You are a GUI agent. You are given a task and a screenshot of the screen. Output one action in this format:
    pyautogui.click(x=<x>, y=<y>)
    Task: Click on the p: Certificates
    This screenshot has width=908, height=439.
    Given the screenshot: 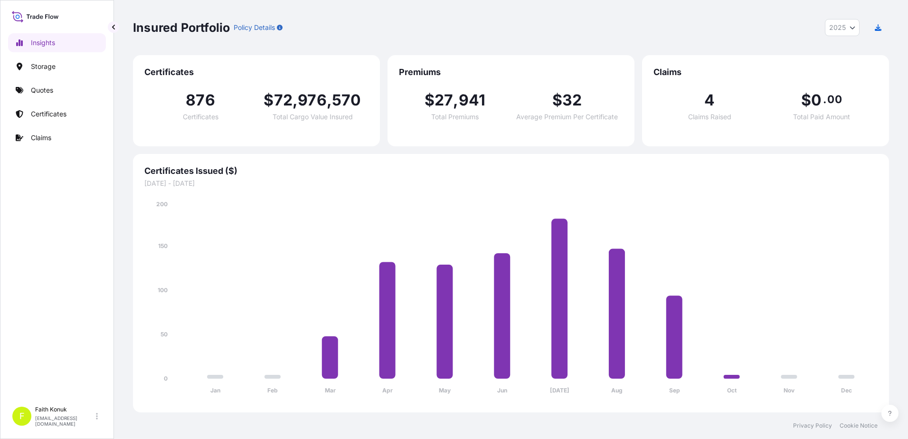 What is the action you would take?
    pyautogui.click(x=48, y=114)
    